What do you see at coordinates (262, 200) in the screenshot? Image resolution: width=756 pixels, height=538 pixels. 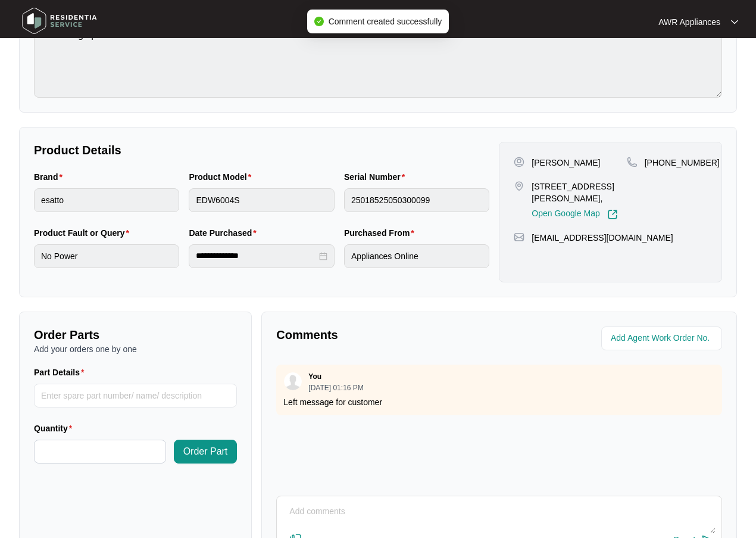 I see `input: Product Model` at bounding box center [262, 200].